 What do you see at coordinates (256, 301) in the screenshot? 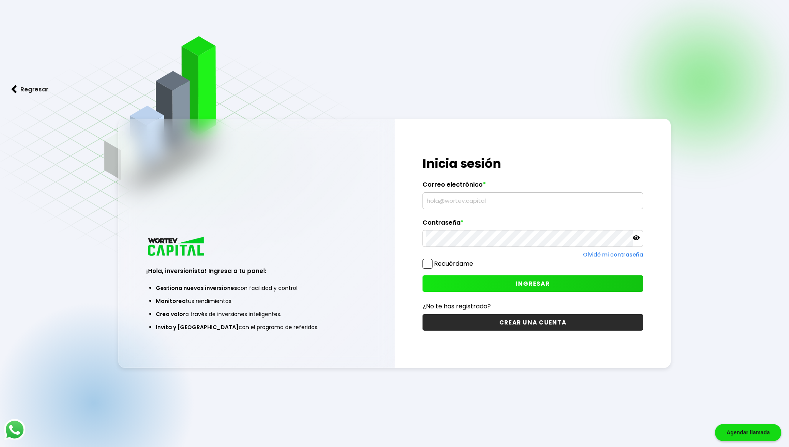
I see `li: tus rendimientos.` at bounding box center [256, 301].